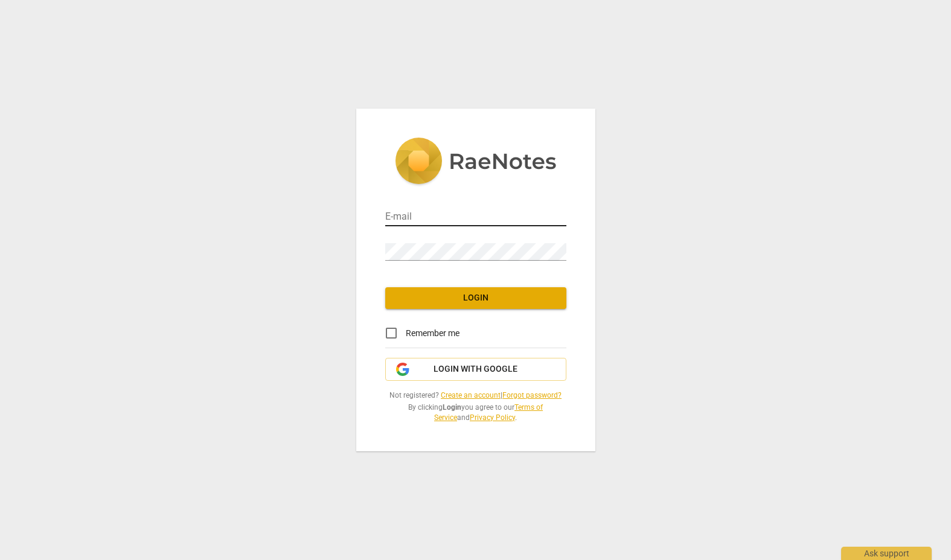 The image size is (951, 560). Describe the element at coordinates (532, 396) in the screenshot. I see `a: Forgot password?` at that location.